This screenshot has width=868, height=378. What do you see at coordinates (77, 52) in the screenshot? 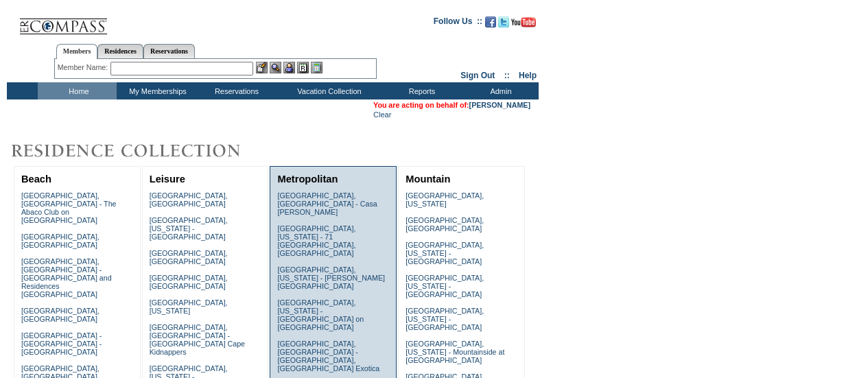
I see `a: Members` at bounding box center [77, 52].